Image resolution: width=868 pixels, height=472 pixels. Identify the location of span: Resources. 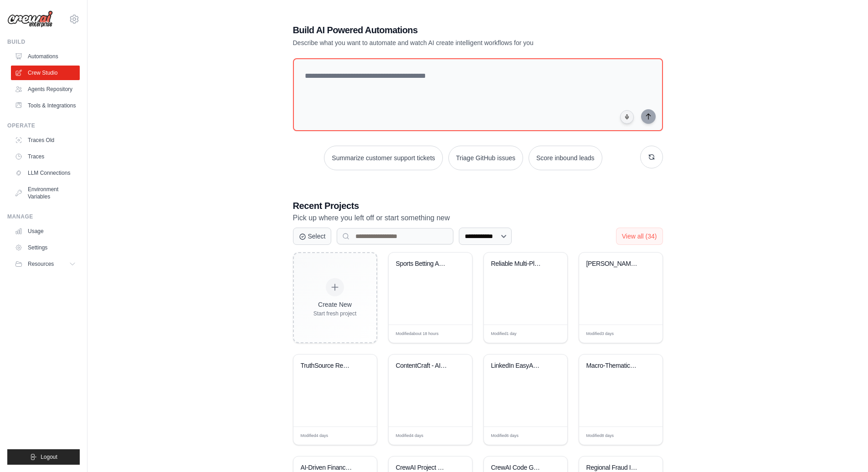
(41, 264).